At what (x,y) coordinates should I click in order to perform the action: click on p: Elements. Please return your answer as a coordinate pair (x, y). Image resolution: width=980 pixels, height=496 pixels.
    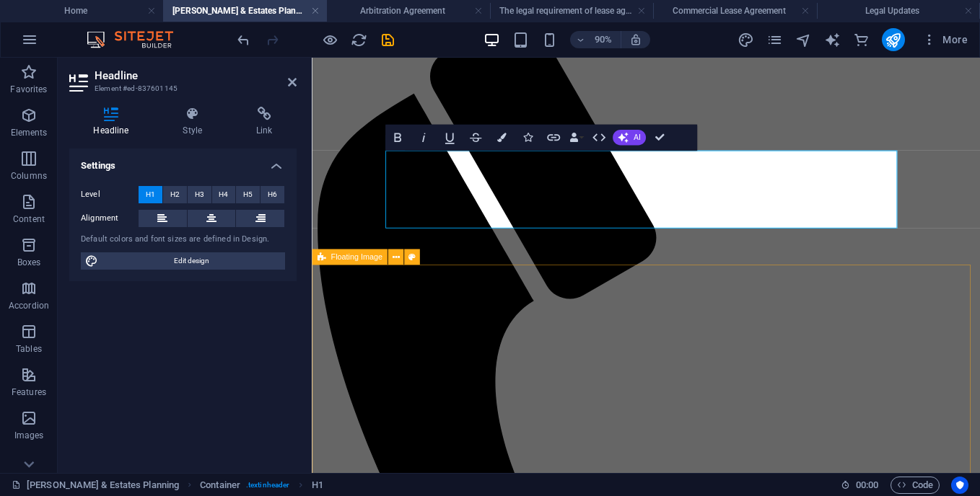
    Looking at the image, I should click on (28, 133).